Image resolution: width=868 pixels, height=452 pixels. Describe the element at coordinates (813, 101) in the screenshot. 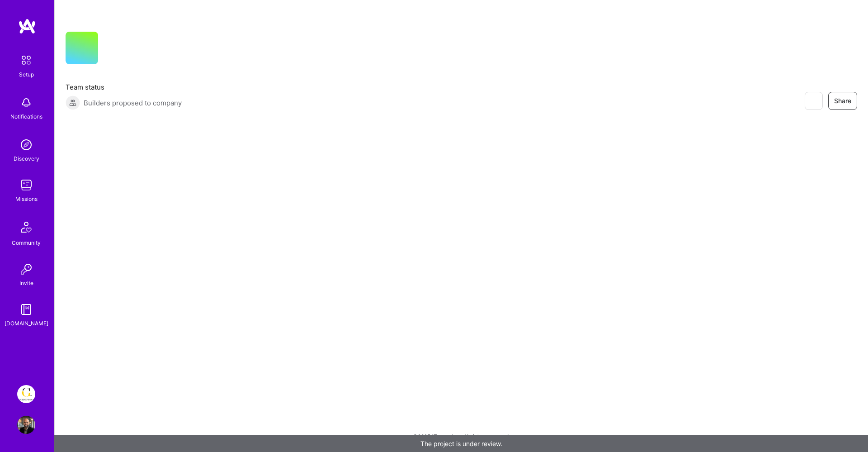

I see `i: icon EyeClosed` at that location.